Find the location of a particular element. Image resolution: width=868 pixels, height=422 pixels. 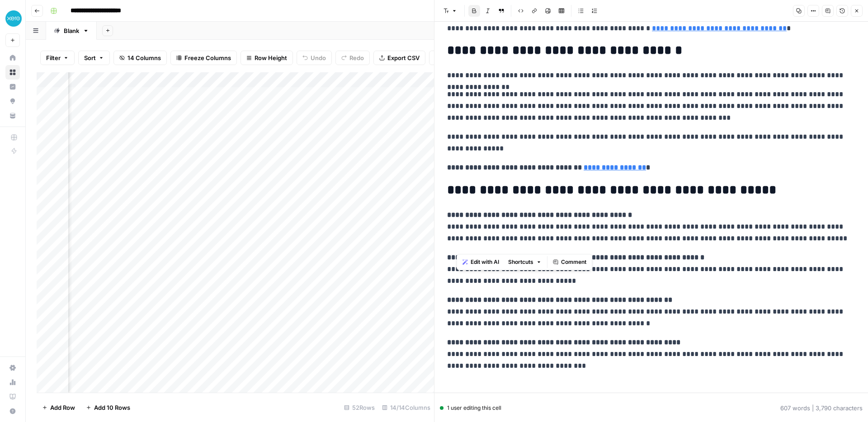

button: Help + Support is located at coordinates (13, 412).